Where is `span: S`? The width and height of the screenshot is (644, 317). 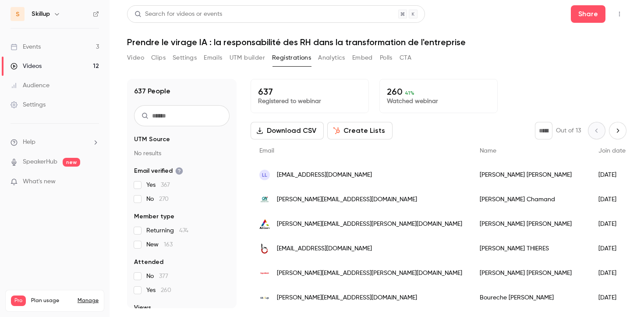
span: S is located at coordinates (17, 14).